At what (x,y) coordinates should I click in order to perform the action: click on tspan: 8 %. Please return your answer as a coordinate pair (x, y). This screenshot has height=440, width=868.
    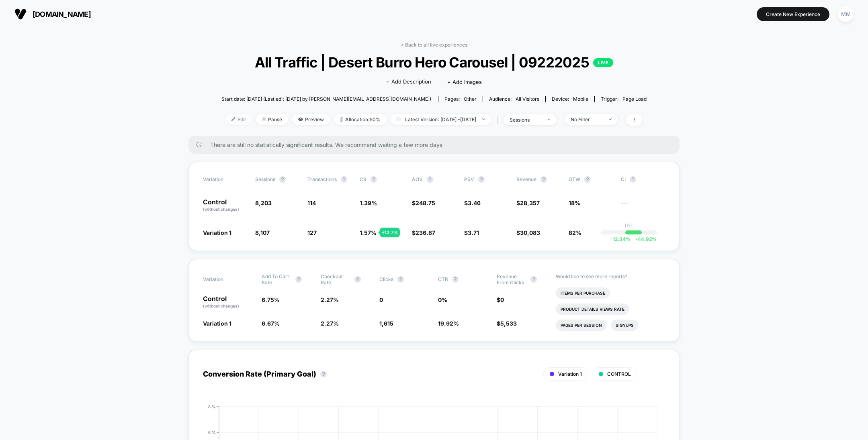
    Looking at the image, I should click on (212, 406).